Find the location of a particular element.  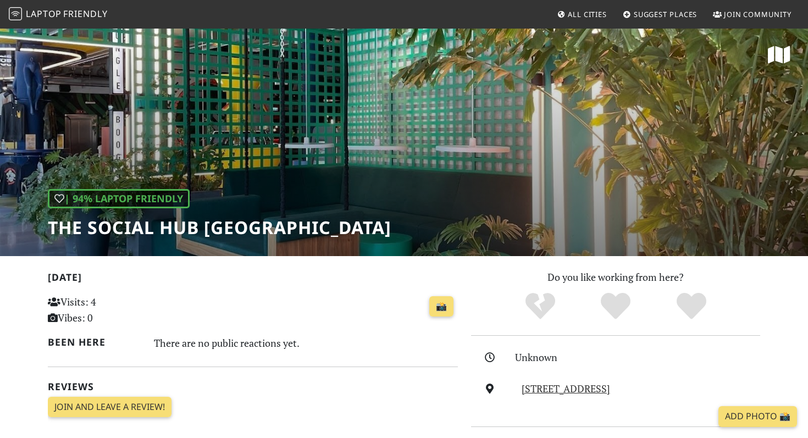

a: Join Community is located at coordinates (752, 14).